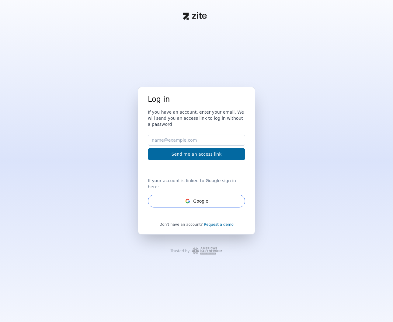  I want to click on h1: Log in, so click(197, 99).